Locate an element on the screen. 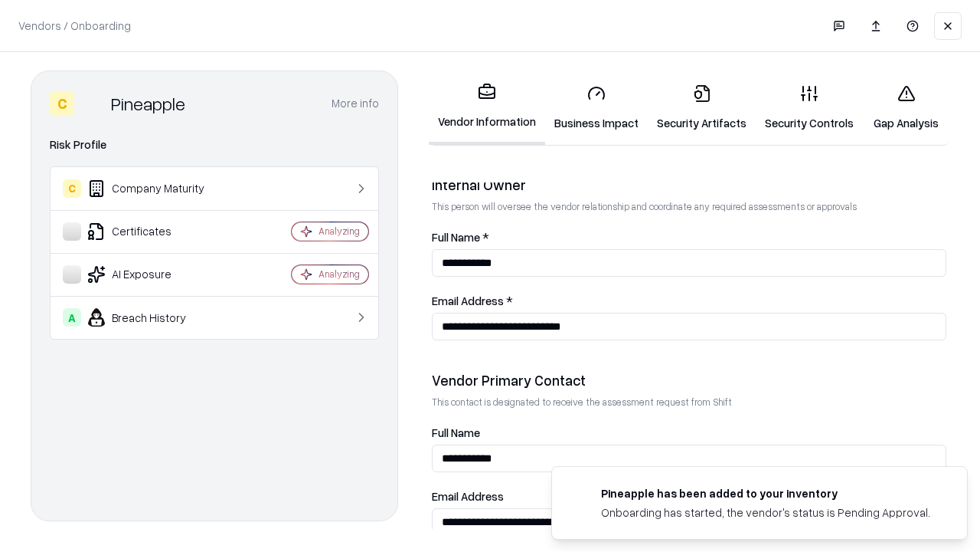 Image resolution: width=980 pixels, height=552 pixels. div: Company Maturity is located at coordinates (154, 188).